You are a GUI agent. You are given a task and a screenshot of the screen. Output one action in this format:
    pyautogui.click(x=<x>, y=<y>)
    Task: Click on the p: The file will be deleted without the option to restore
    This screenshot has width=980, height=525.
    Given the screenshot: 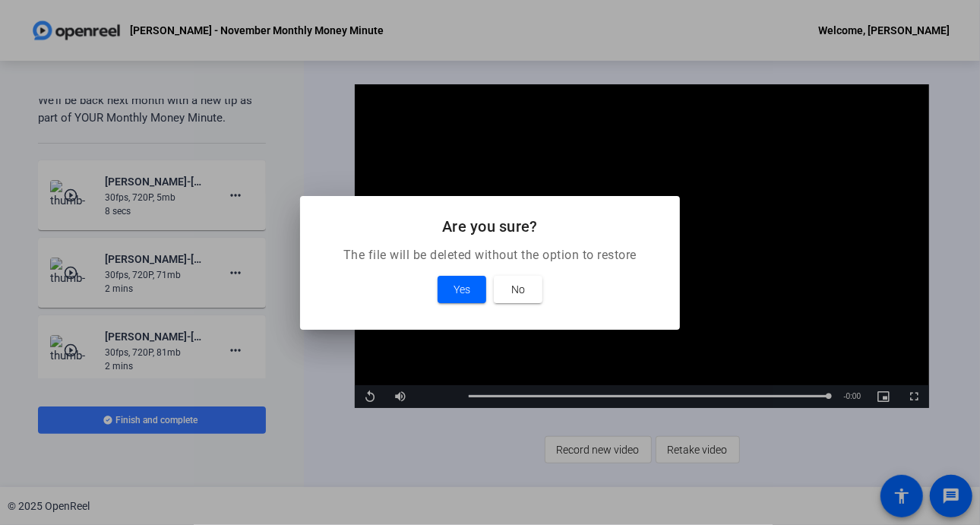 What is the action you would take?
    pyautogui.click(x=490, y=255)
    